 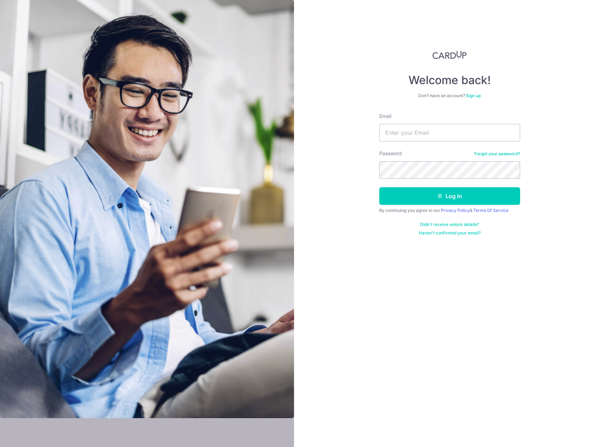 What do you see at coordinates (449, 225) in the screenshot?
I see `a: Didn't receive unlock details?` at bounding box center [449, 225].